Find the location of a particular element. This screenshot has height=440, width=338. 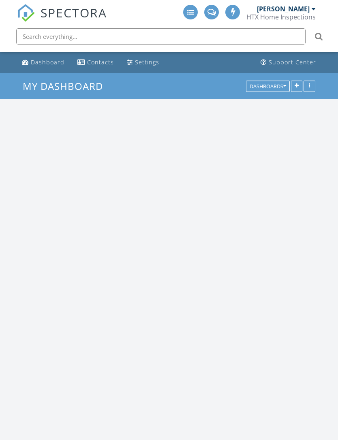

div: Settings is located at coordinates (147, 62).